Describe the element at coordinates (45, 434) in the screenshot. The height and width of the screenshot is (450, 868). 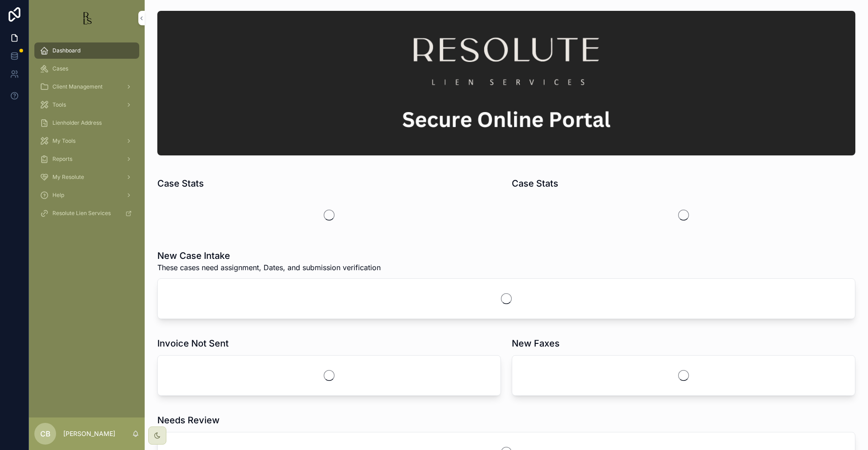
I see `span: CB` at that location.